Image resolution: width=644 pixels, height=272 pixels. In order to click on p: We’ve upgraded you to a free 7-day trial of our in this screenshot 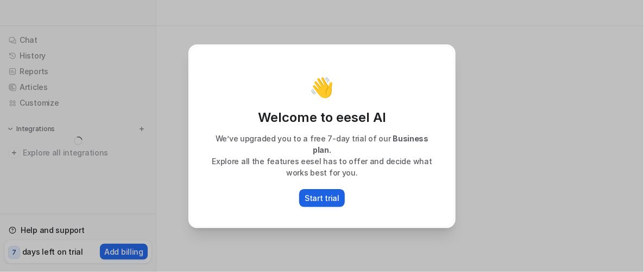, I will do `click(322, 144)`.